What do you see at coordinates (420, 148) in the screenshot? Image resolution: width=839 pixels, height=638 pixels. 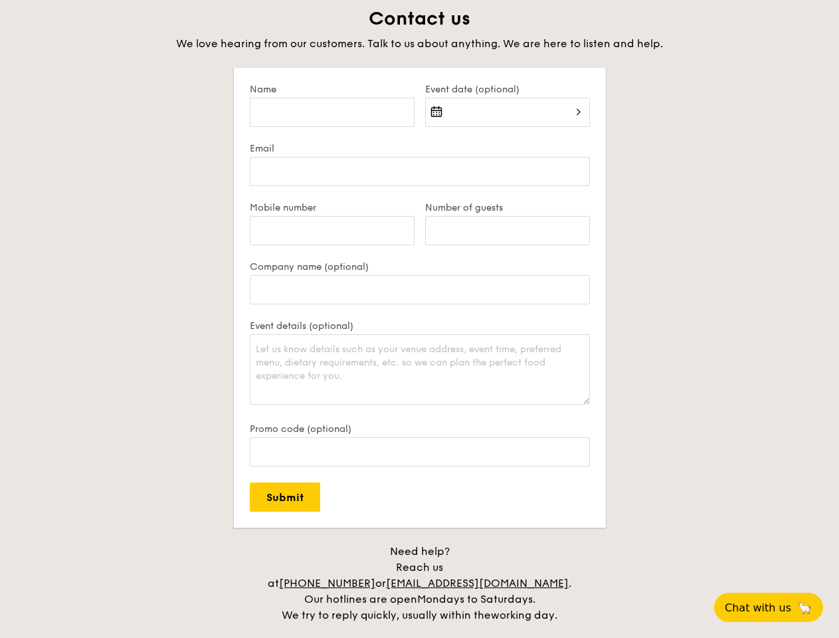 I see `label: Email` at bounding box center [420, 148].